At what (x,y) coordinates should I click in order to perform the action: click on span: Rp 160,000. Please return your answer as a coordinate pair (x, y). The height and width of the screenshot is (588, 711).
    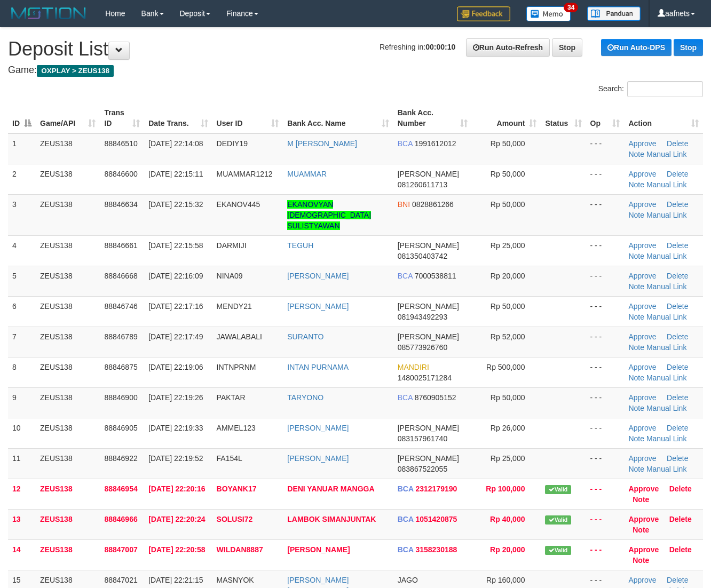
    Looking at the image, I should click on (505, 580).